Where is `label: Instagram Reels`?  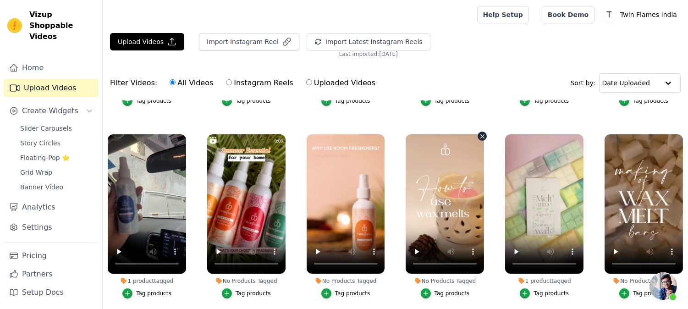 label: Instagram Reels is located at coordinates (260, 83).